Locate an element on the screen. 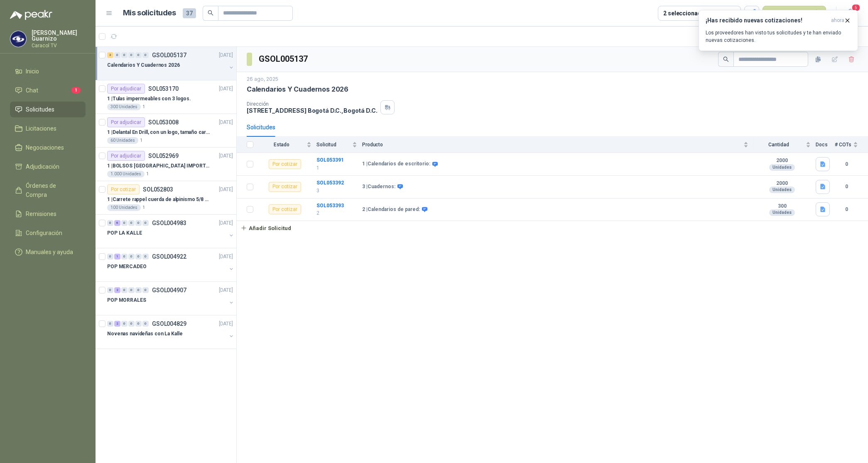  a: Remisiones is located at coordinates (48, 214).